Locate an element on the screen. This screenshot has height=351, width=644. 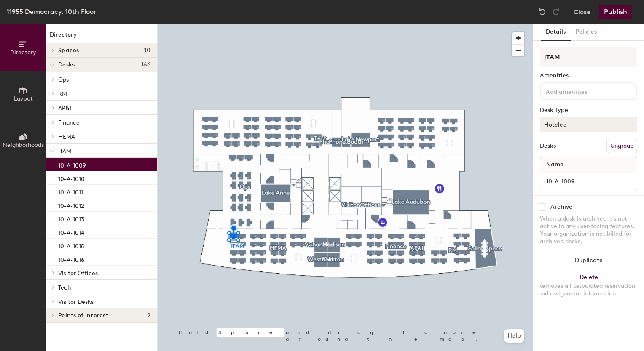
button: DeleteRemoves all associated reservation and assignment information is located at coordinates (588, 287).